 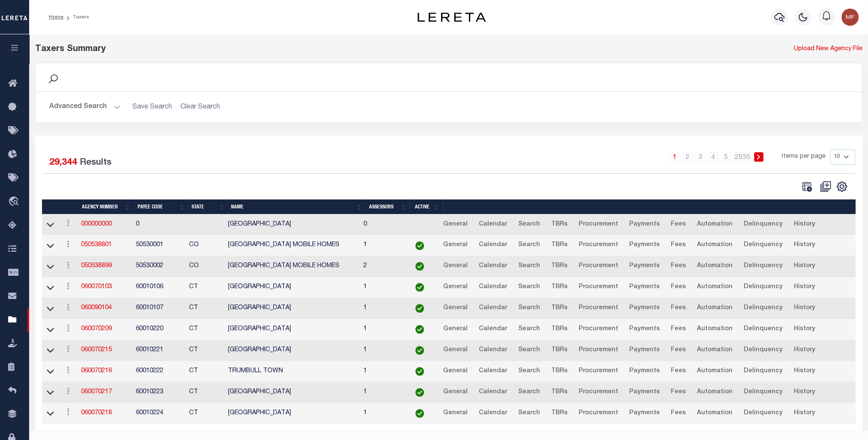 I want to click on a: 060070216, so click(x=97, y=371).